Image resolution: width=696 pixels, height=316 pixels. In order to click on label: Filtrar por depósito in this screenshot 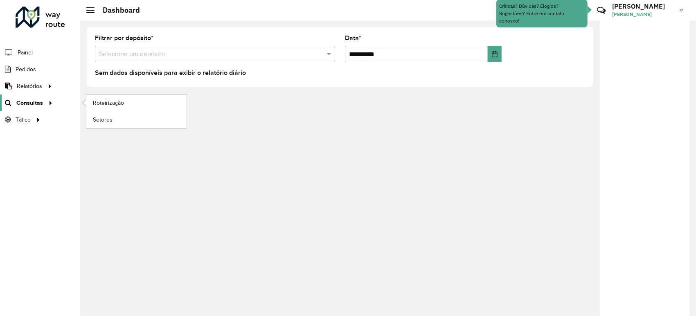, I will do `click(124, 38)`.